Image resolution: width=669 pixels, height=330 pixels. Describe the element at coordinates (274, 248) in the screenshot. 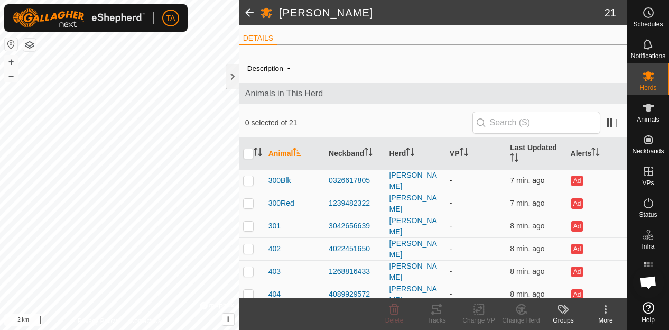

I see `span: 402` at that location.